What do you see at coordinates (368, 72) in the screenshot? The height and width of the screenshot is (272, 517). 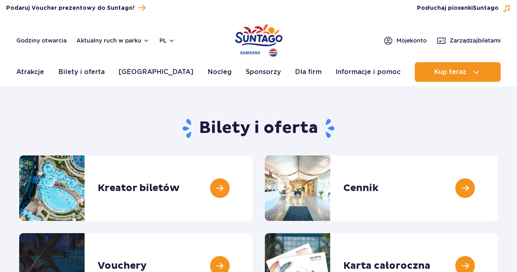 I see `a: Informacje i pomoc` at bounding box center [368, 72].